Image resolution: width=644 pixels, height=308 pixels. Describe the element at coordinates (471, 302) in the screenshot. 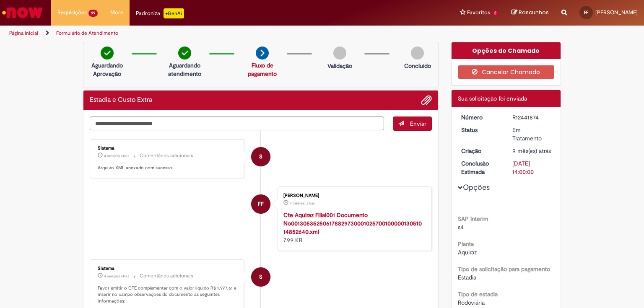

I see `span: Rodoviária` at that location.